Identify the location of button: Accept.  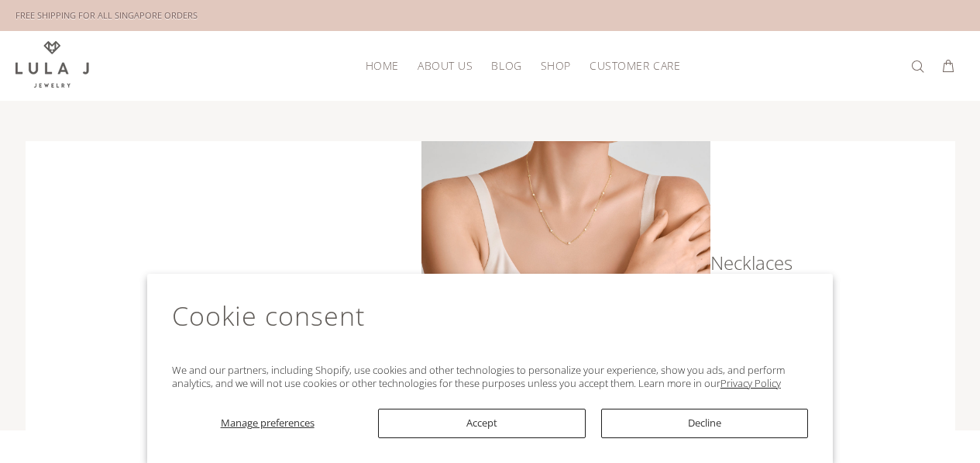
(481, 423).